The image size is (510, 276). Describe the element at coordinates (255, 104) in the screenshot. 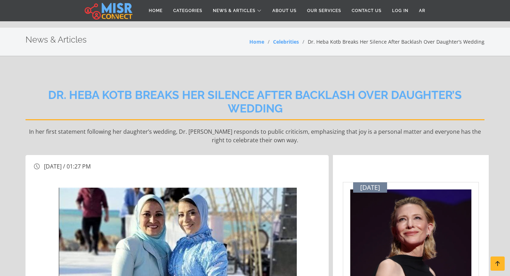

I see `h2: Dr. Heba Kotb Breaks Her Silence After Backlash Over Daughter’s Wedding` at that location.